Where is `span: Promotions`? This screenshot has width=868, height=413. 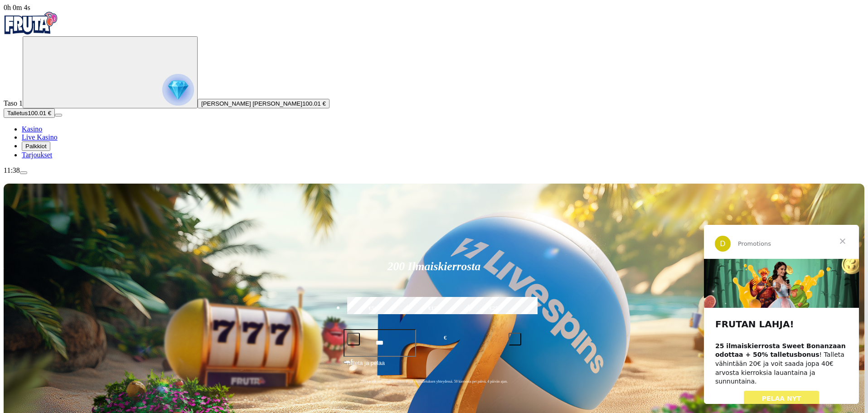
span: Promotions is located at coordinates (51, 19).